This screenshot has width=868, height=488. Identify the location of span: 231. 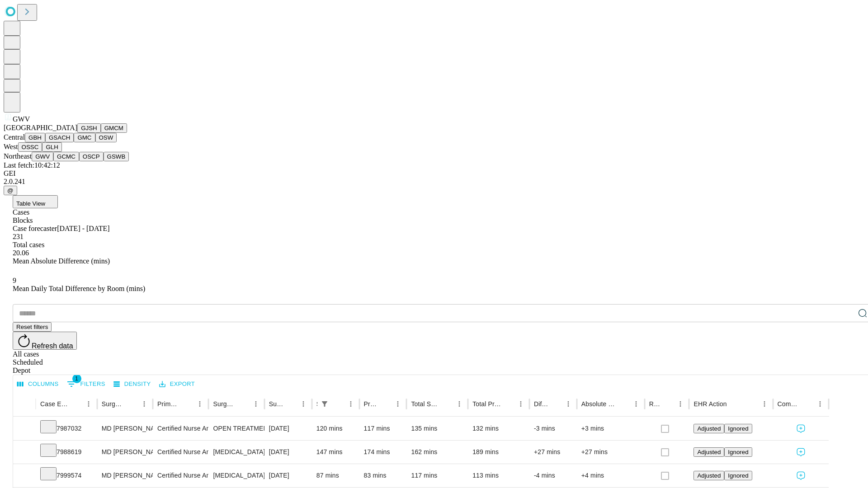
(18, 236).